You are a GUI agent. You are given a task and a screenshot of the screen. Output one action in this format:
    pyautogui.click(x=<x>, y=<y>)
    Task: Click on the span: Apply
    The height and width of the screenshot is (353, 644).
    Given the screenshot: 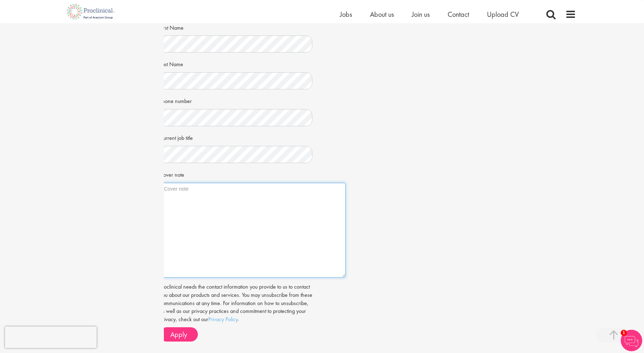 What is the action you would take?
    pyautogui.click(x=179, y=335)
    